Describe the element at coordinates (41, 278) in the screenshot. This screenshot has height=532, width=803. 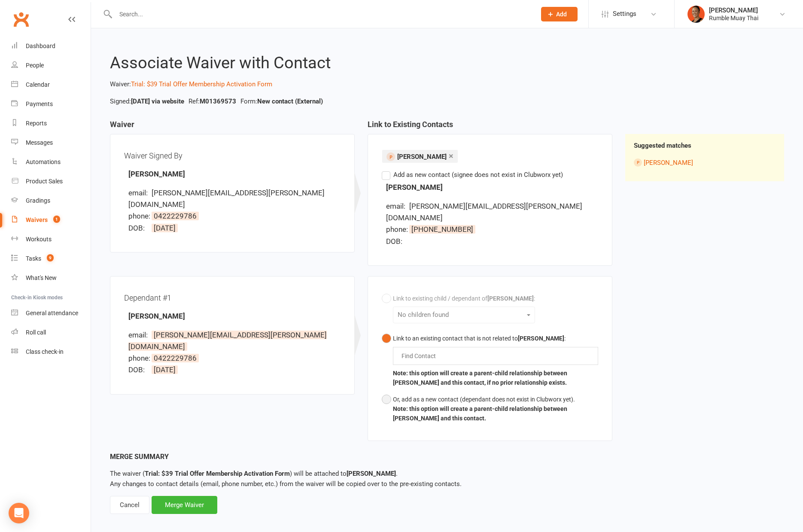
I see `div: What's New` at that location.